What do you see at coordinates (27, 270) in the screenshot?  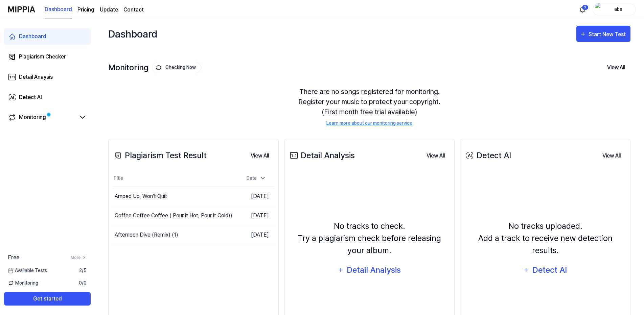 I see `span: Available Tests` at bounding box center [27, 270].